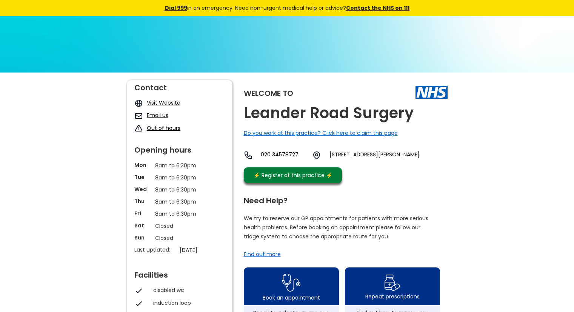  I want to click on p: Sun, so click(143, 237).